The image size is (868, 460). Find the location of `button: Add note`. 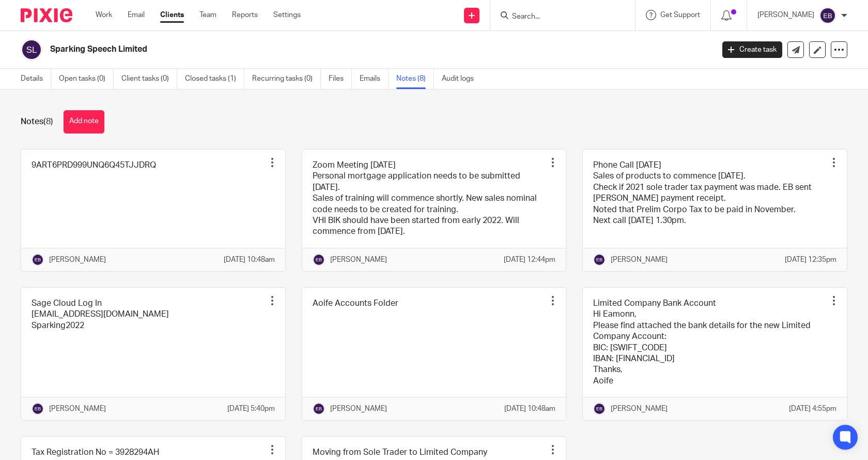

button: Add note is located at coordinates (84, 121).